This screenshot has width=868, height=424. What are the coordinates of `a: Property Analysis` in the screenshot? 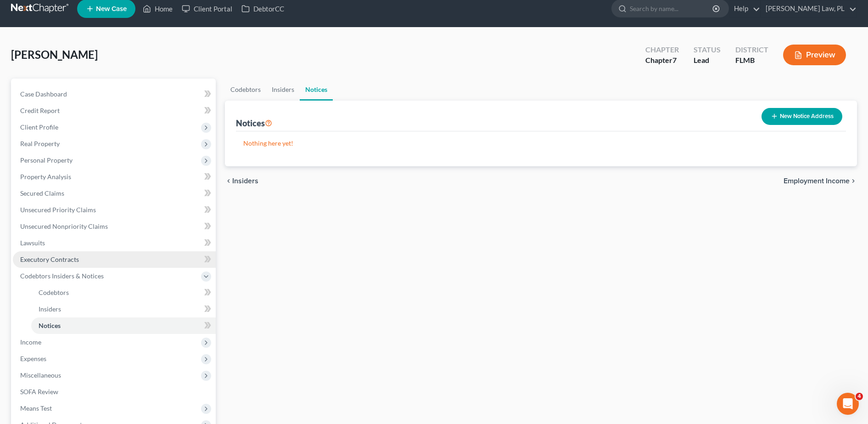 It's located at (114, 177).